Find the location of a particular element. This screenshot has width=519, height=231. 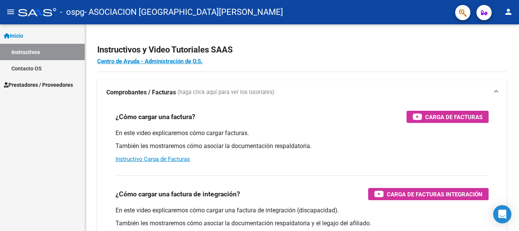

span: Prestadores / Proveedores is located at coordinates (38, 85).